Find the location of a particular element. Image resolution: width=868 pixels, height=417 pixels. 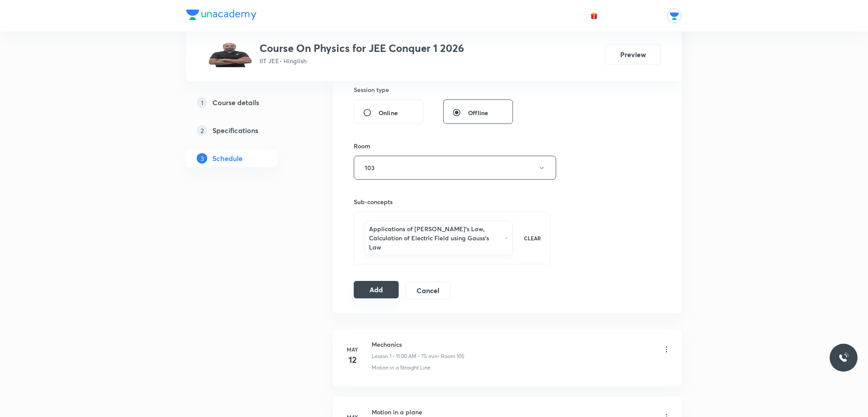

button: Preview is located at coordinates (633, 54).